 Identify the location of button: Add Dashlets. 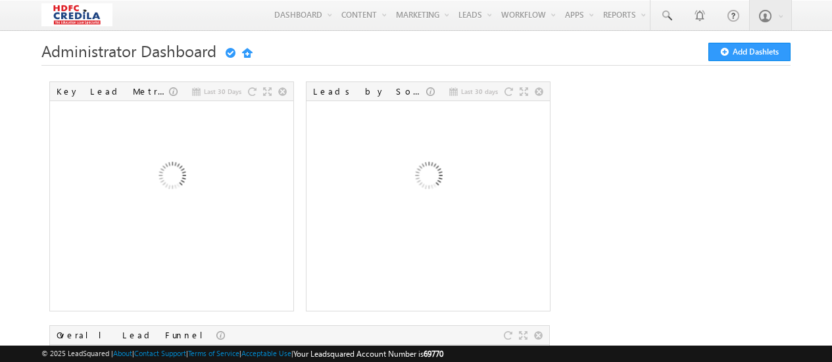
(749, 52).